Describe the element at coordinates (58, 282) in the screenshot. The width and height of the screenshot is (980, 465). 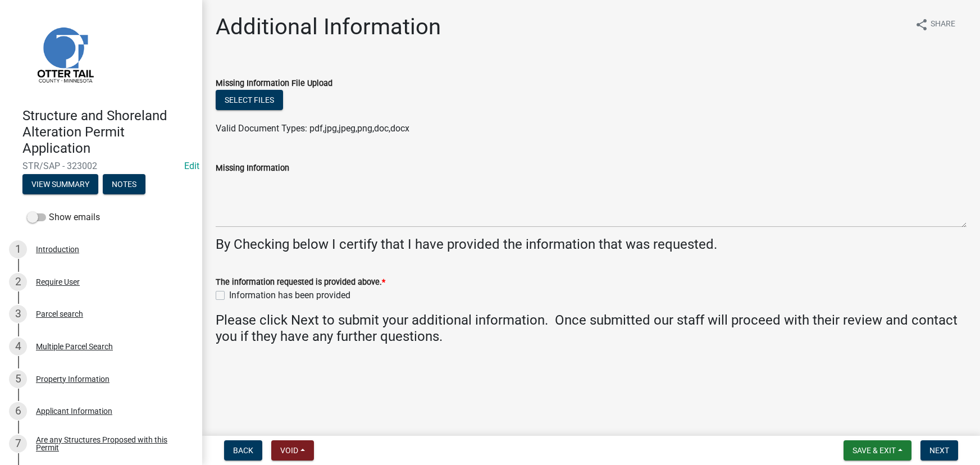
I see `div: Require User` at that location.